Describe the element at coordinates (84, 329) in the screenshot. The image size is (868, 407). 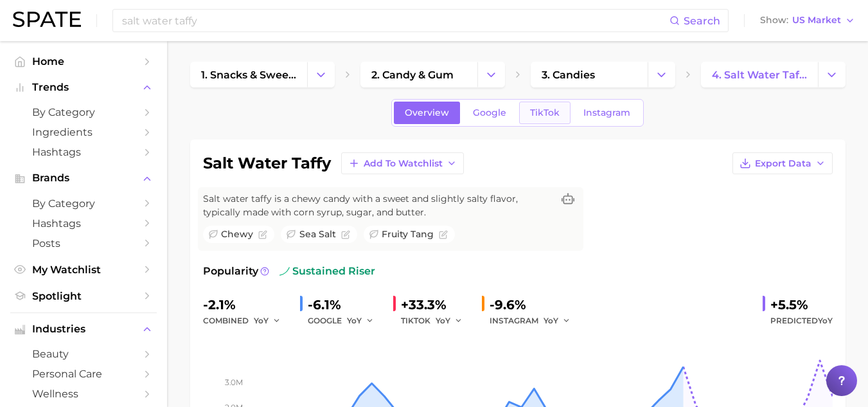
I see `span: Industries` at that location.